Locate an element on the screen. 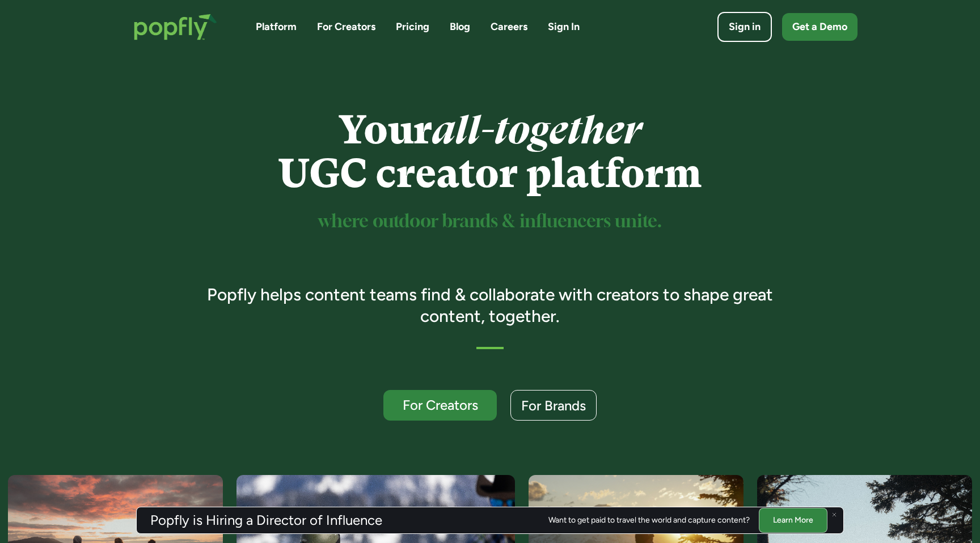 Image resolution: width=980 pixels, height=543 pixels. a: Blog is located at coordinates (460, 27).